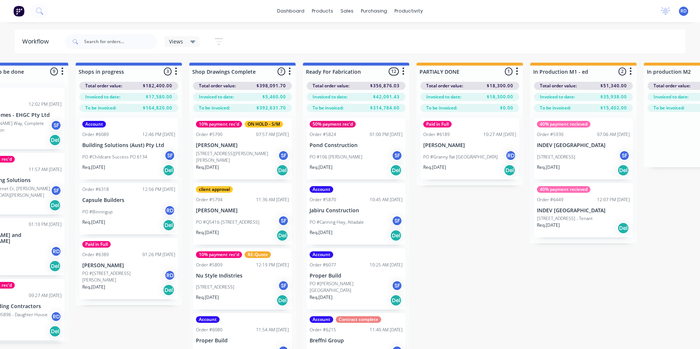 The width and height of the screenshot is (700, 349). I want to click on div: products, so click(323, 11).